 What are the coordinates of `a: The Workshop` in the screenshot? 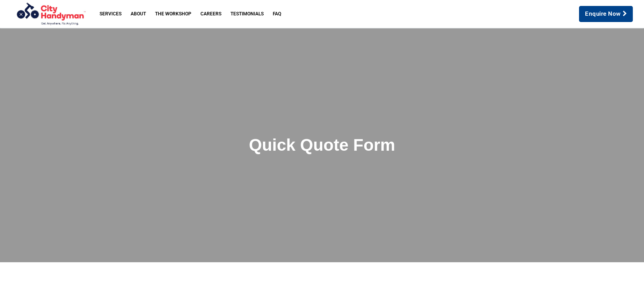 It's located at (174, 14).